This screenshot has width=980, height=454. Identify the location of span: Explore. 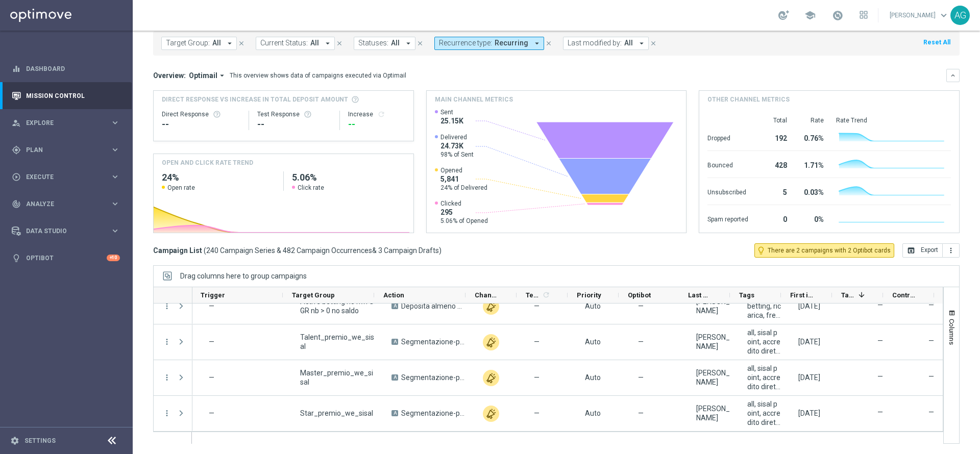
(68, 123).